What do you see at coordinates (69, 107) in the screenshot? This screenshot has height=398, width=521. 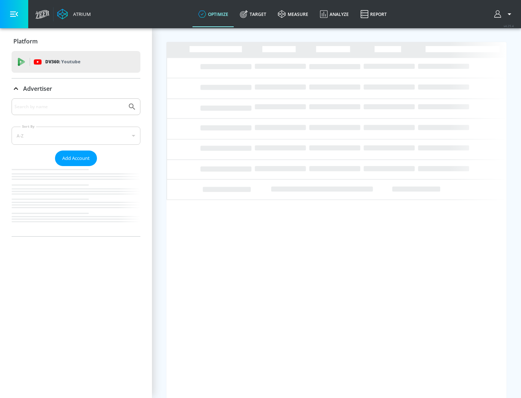 I see `input: Search by name` at bounding box center [69, 107].